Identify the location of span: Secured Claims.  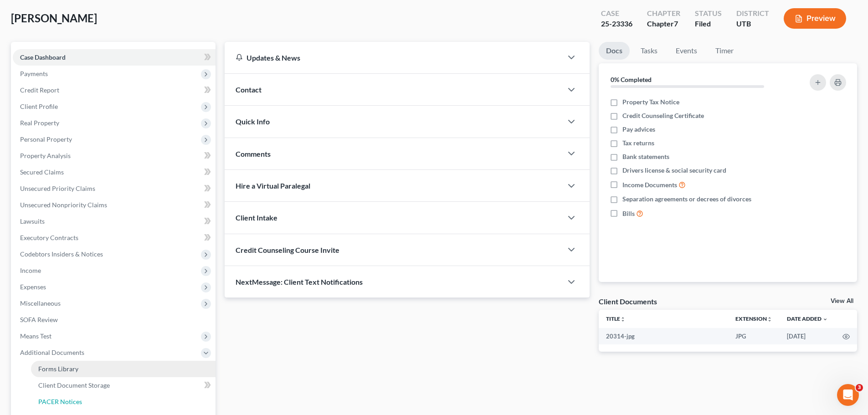
(42, 172).